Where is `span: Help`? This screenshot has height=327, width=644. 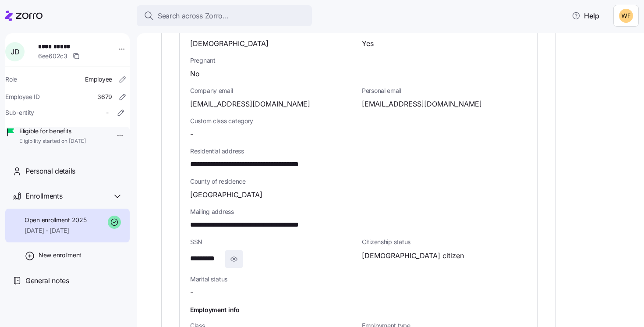 span: Help is located at coordinates (585, 16).